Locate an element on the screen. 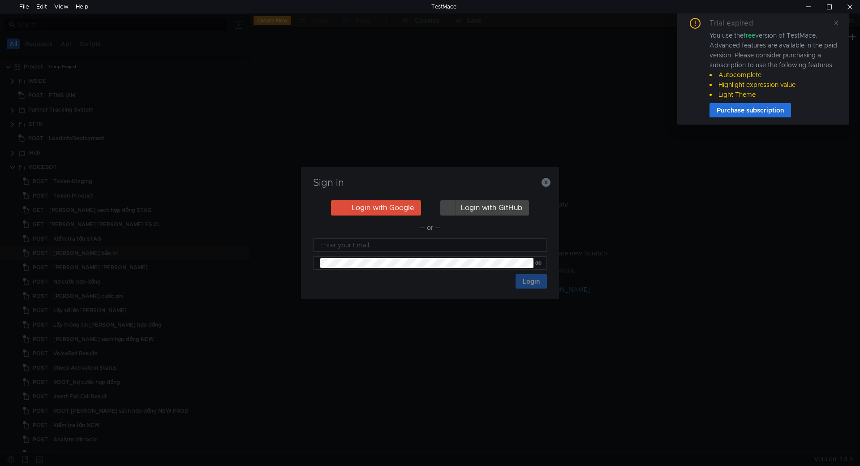  div: You use the version of TestMace. Advanced features are available in the paid version. Please cons... is located at coordinates (774, 65).